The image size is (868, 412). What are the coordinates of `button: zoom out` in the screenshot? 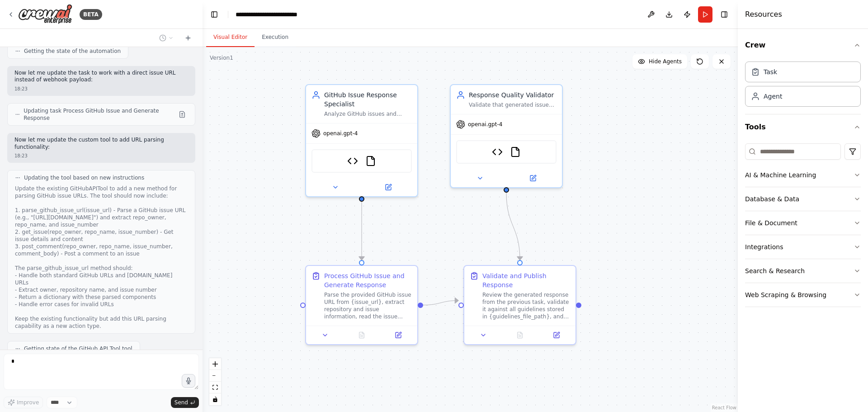 It's located at (215, 376).